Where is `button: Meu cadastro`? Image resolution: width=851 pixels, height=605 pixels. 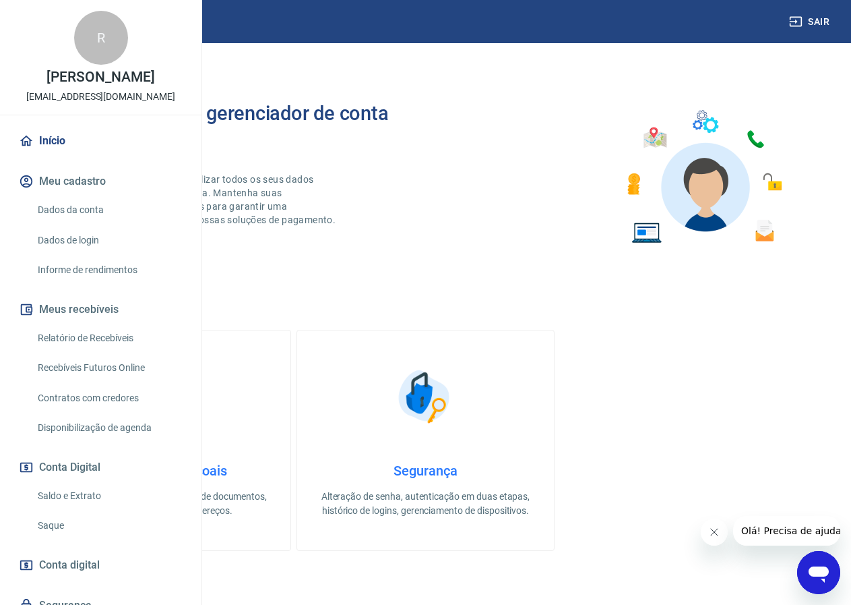 button: Meu cadastro is located at coordinates (100, 181).